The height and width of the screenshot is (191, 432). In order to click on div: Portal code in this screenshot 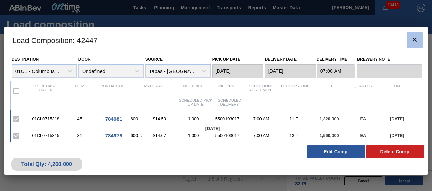, I will do `click(114, 91)`.